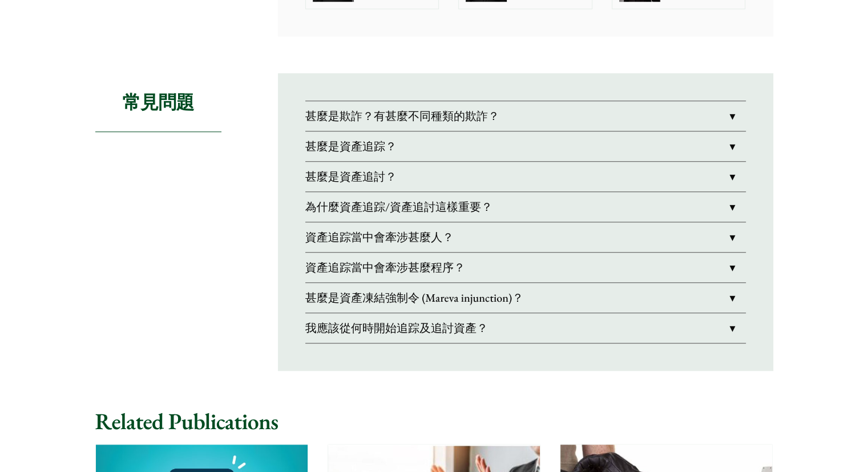 This screenshot has width=868, height=472. Describe the element at coordinates (526, 207) in the screenshot. I see `a: 為什麼資產追踪/資產追討這樣重要？` at that location.